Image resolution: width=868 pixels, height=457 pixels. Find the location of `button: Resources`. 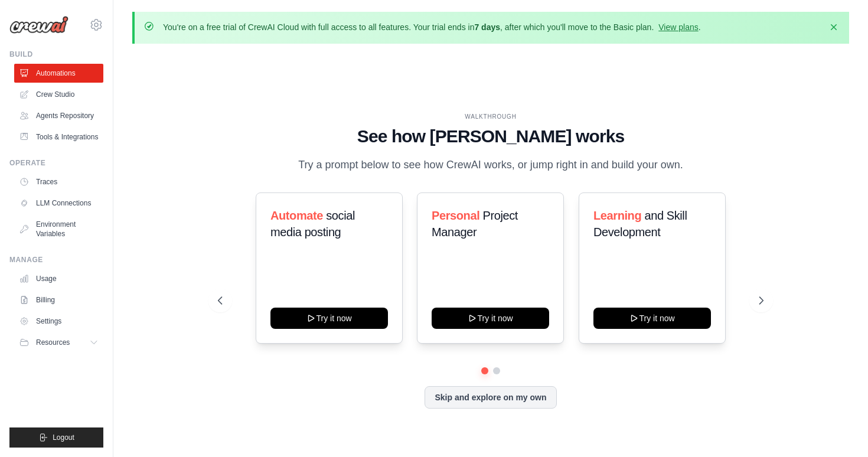

button: Resources is located at coordinates (58, 343).